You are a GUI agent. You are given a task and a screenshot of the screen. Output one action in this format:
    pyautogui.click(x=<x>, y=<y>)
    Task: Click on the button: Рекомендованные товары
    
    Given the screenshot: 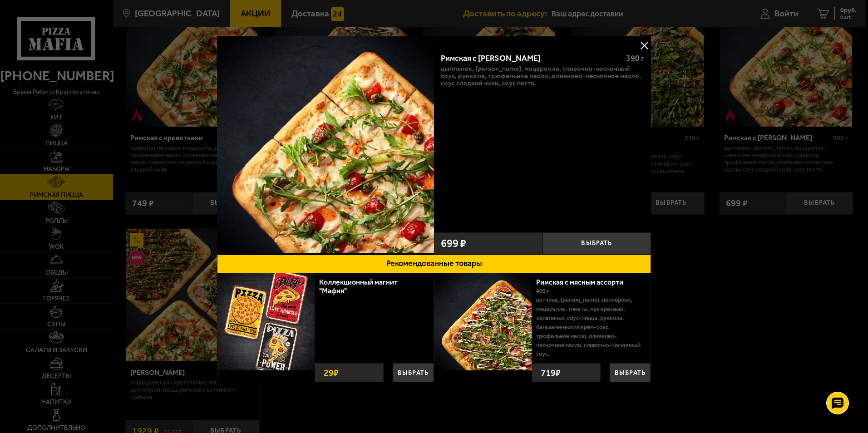 What is the action you would take?
    pyautogui.click(x=434, y=264)
    